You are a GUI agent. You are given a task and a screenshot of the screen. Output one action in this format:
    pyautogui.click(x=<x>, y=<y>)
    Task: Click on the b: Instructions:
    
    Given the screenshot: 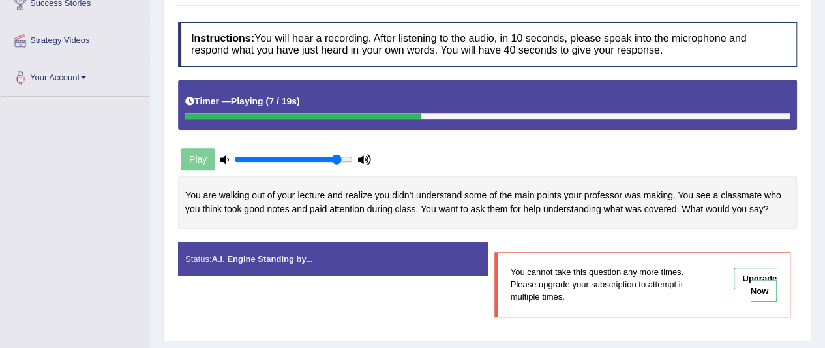 What is the action you would take?
    pyautogui.click(x=222, y=38)
    